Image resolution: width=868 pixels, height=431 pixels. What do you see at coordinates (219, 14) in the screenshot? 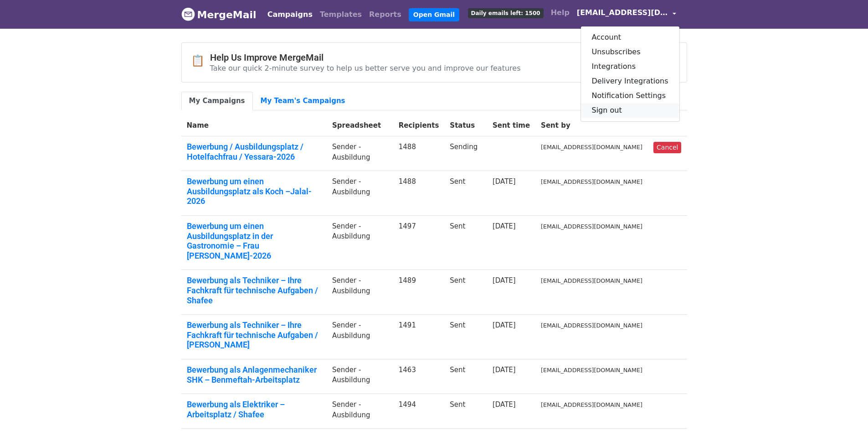
I see `a: MergeMail` at bounding box center [219, 14].